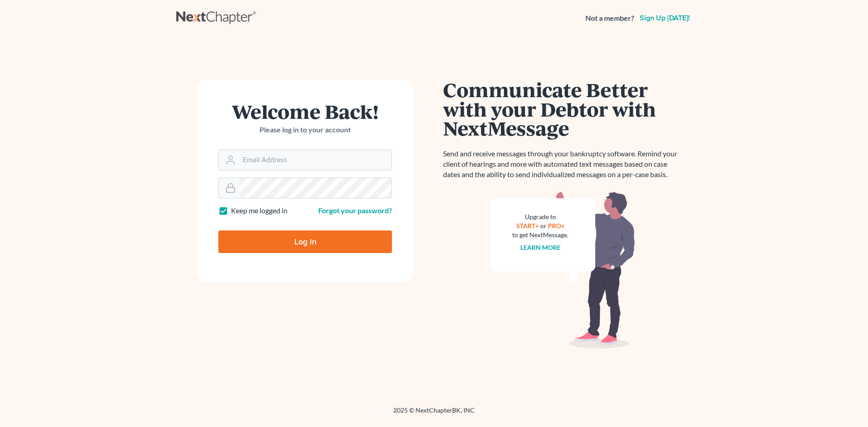 This screenshot has width=868, height=427. I want to click on a: PRO+, so click(556, 226).